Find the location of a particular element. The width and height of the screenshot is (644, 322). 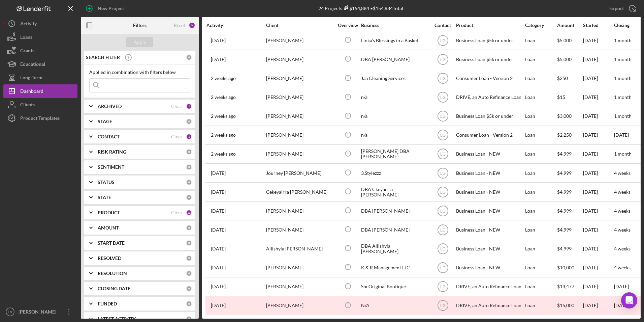

div: Business is located at coordinates (395, 25).